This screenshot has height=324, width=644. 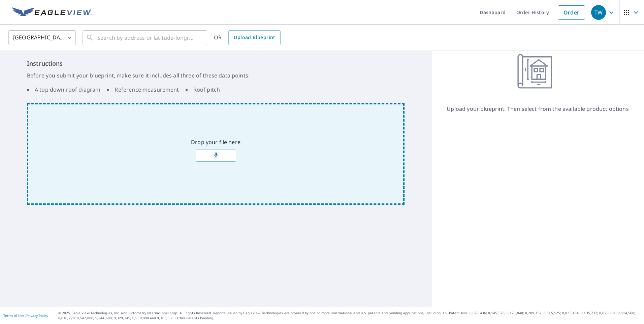 I want to click on li: Reference measurement, so click(x=143, y=89).